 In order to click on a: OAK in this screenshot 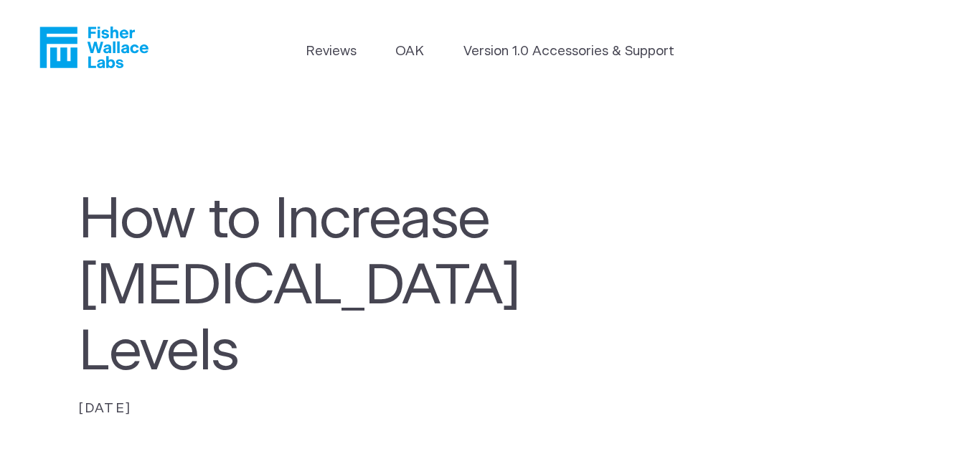, I will do `click(410, 51)`.